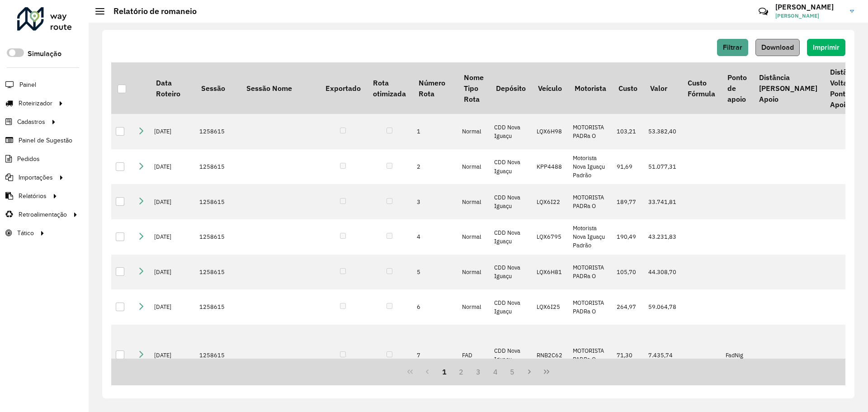 Image resolution: width=868 pixels, height=412 pixels. Describe the element at coordinates (474, 355) in the screenshot. I see `td: FAD` at that location.